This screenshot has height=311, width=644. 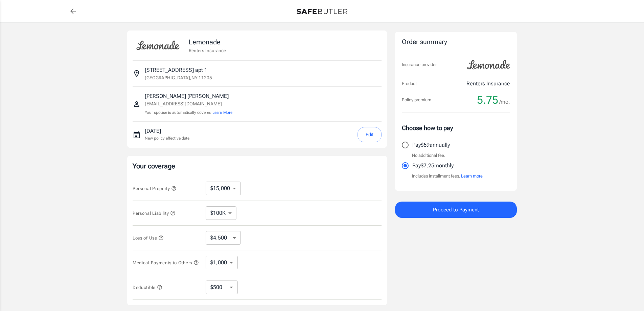 What do you see at coordinates (456, 127) in the screenshot?
I see `p: Choose how to pay` at bounding box center [456, 127].